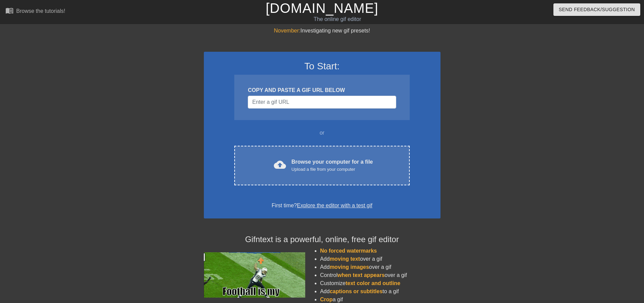  I want to click on a: Explore the editor with a test gif, so click(334, 206).